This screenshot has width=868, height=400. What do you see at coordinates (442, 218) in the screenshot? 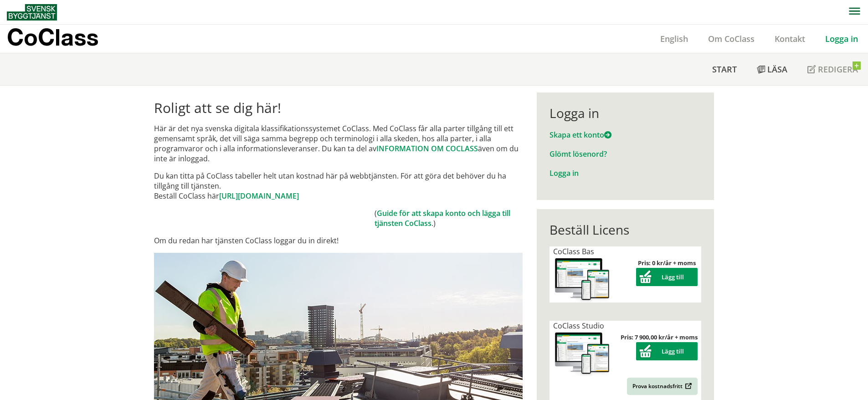
I see `a: Guide för att skapa konto och lägga till tjänsten CoClass` at bounding box center [442, 218].